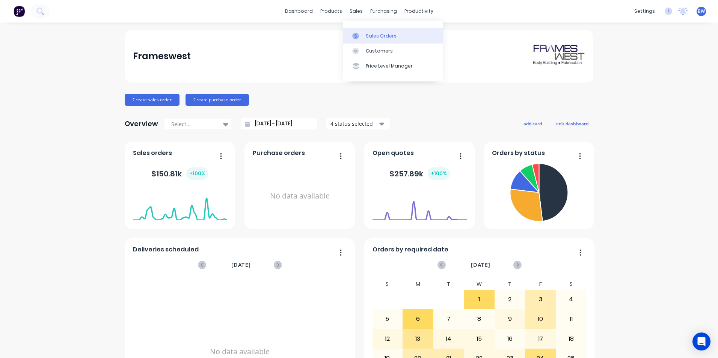  I want to click on span: BW, so click(701, 11).